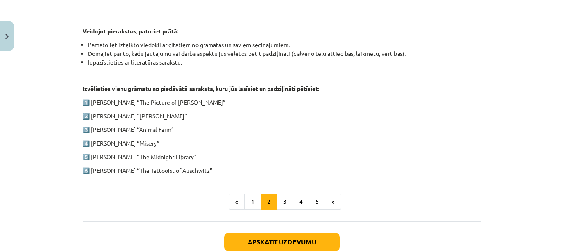 Image resolution: width=564 pixels, height=251 pixels. What do you see at coordinates (317, 202) in the screenshot?
I see `button: 5` at bounding box center [317, 202].